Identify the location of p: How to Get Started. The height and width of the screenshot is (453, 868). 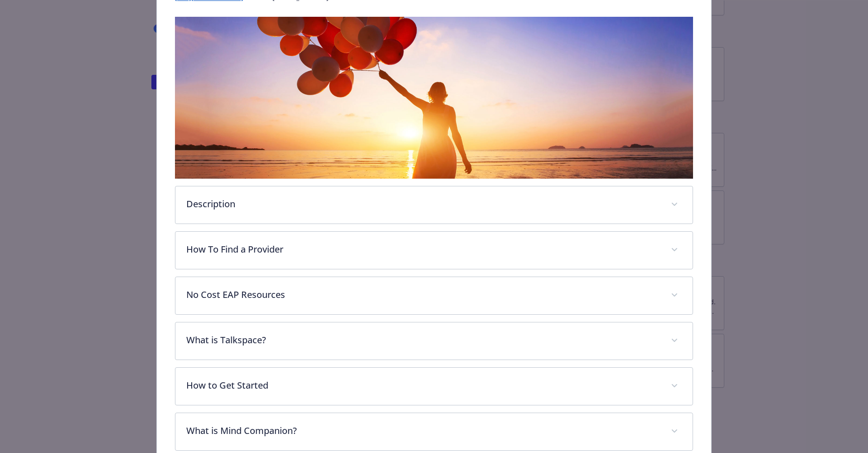
(423, 385).